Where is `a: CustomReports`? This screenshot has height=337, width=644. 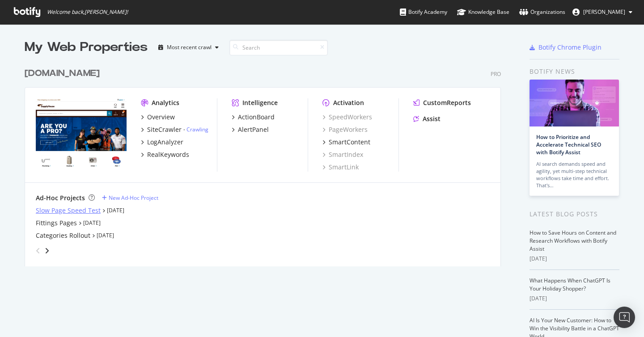
a: CustomReports is located at coordinates (442, 103).